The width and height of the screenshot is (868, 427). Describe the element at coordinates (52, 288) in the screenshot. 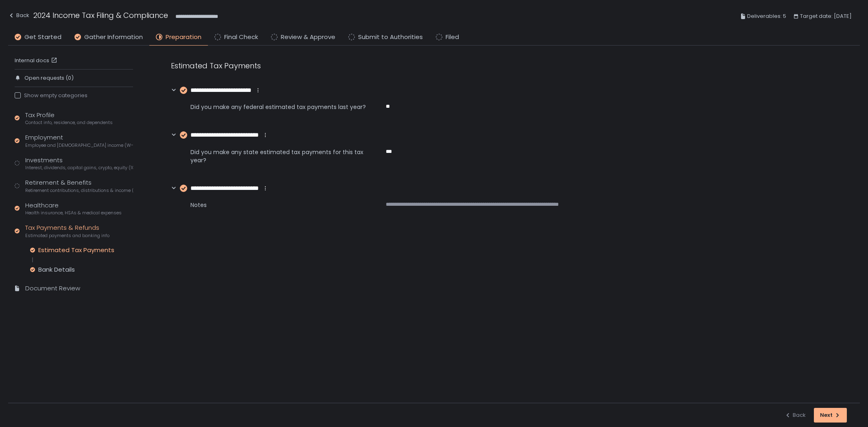

I see `div: Document Review` at that location.